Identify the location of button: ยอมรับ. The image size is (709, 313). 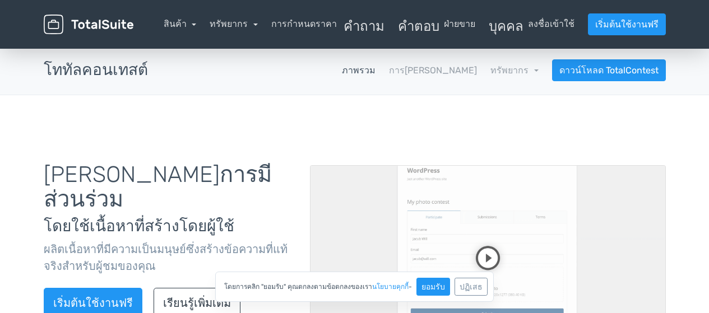
(433, 287).